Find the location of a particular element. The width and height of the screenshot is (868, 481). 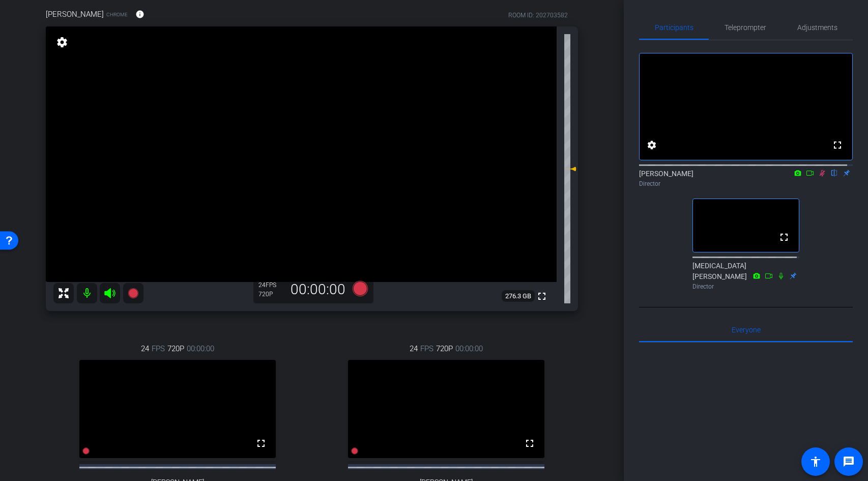

mat-icon: message is located at coordinates (848, 461).